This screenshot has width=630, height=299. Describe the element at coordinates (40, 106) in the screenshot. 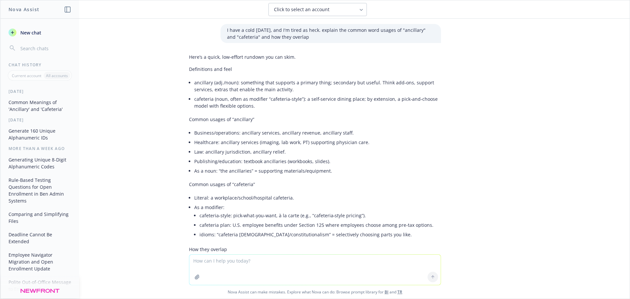

I see `button: Common Meanings of 'Ancillary' and 'Cafeteria'` at that location.